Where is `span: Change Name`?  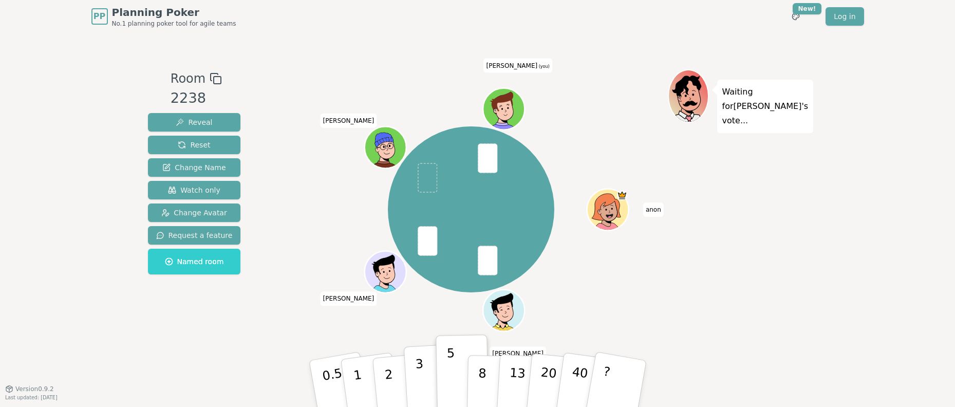
span: Change Name is located at coordinates (194, 168).